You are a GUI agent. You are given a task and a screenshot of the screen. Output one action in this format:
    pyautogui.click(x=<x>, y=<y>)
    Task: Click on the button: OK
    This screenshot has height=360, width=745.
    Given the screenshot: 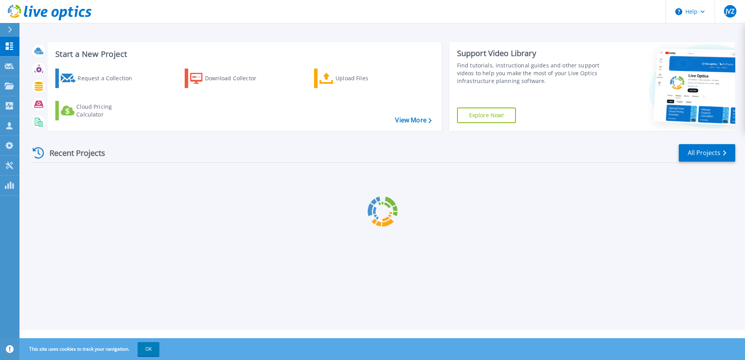 What is the action you would take?
    pyautogui.click(x=148, y=349)
    